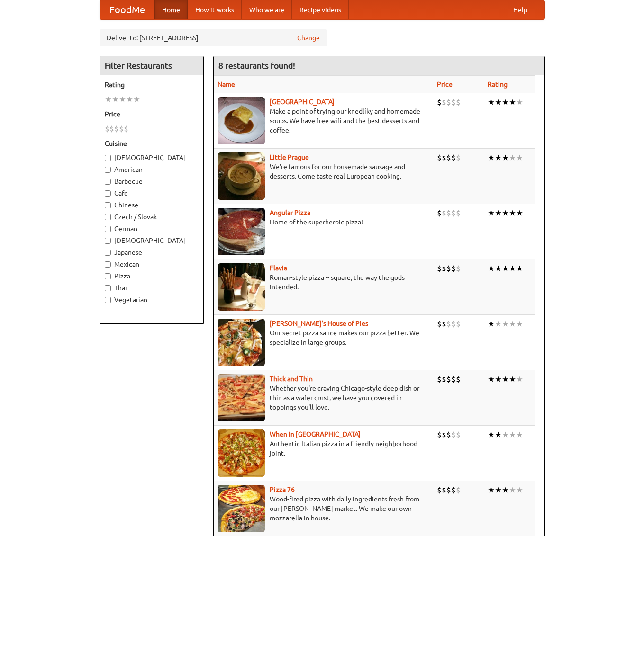  I want to click on p: Roman-style pizza -- square, the way the gods intended., so click(323, 282).